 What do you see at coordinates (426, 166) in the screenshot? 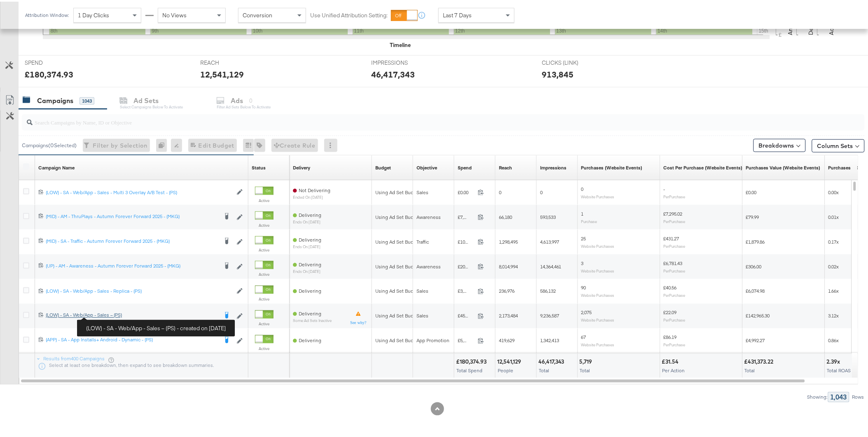
I see `div: Objective` at bounding box center [426, 166].